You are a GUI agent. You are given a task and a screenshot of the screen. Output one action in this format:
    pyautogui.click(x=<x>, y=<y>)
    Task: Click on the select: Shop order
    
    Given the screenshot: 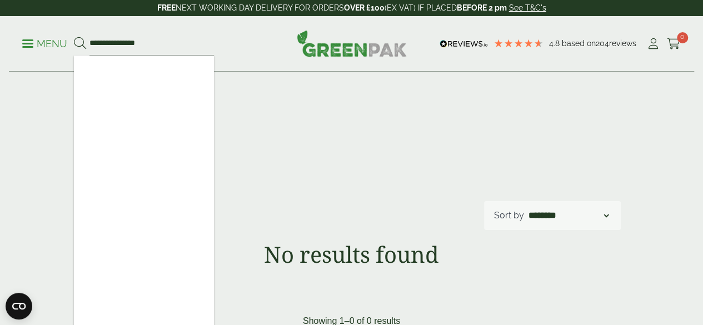 What is the action you would take?
    pyautogui.click(x=568, y=216)
    